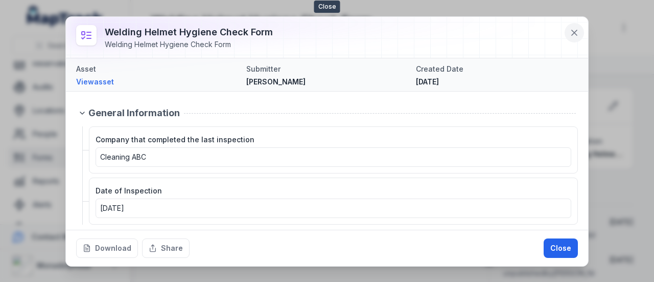 The image size is (654, 282). I want to click on span: Cleaning ABC, so click(123, 156).